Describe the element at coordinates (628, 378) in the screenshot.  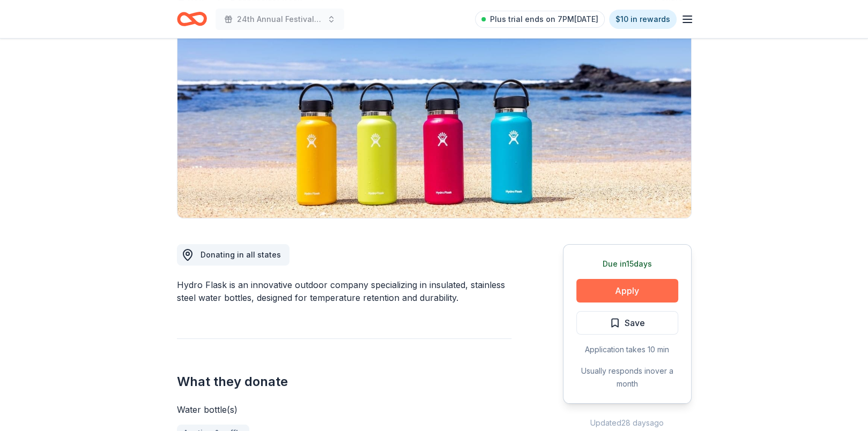
I see `div: Usually responds in over a month` at that location.